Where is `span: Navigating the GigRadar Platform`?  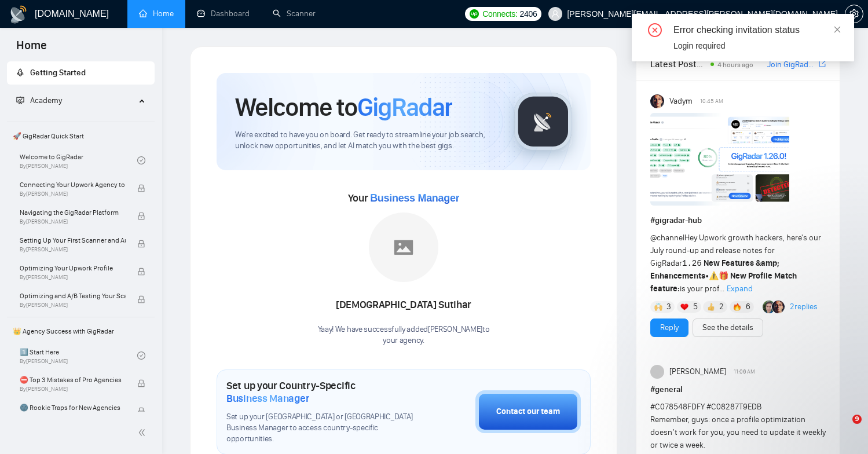 span: Navigating the GigRadar Platform is located at coordinates (72, 213).